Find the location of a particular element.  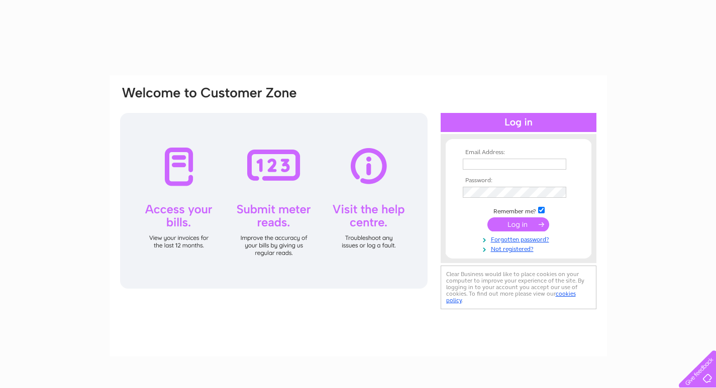

a: cookies policy is located at coordinates (511, 297).